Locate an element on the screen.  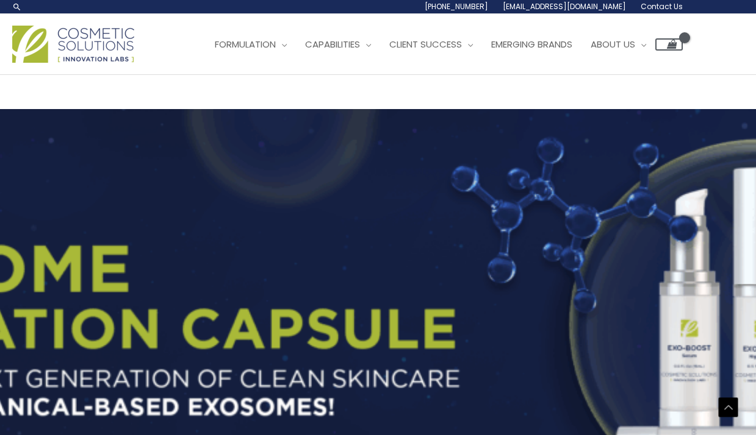
a: Client Success is located at coordinates (431, 45).